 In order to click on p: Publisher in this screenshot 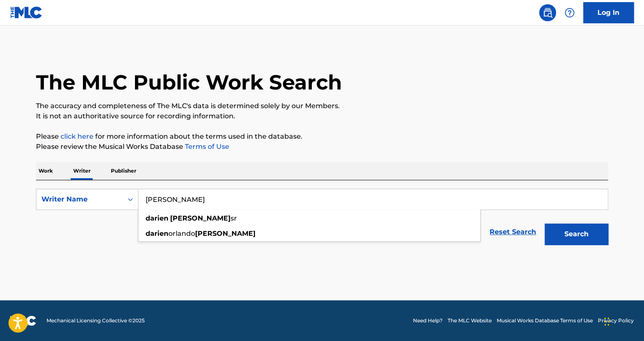, I will do `click(124, 171)`.